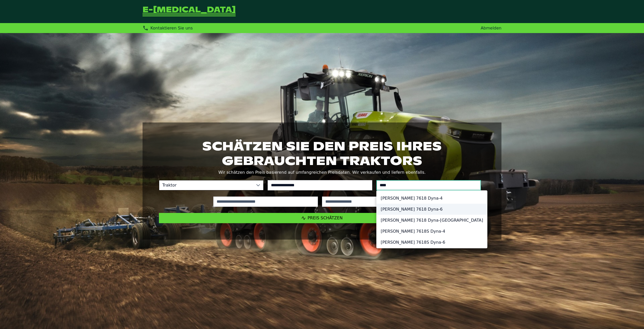  What do you see at coordinates (172, 28) in the screenshot?
I see `span: Kontaktieren Sie uns` at bounding box center [172, 28].